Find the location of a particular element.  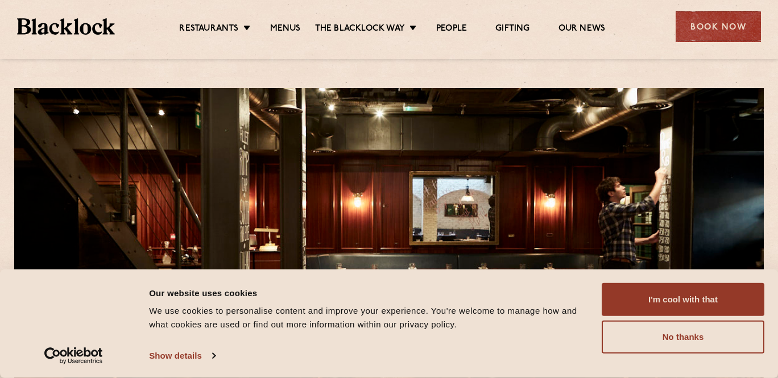

a: Show details is located at coordinates (182, 356).